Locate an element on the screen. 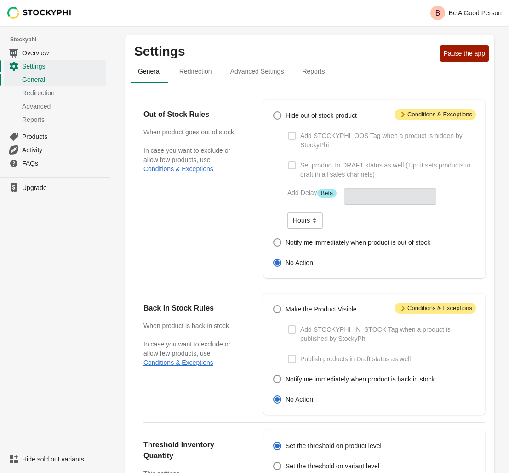 The height and width of the screenshot is (473, 509). span: Overview is located at coordinates (63, 53).